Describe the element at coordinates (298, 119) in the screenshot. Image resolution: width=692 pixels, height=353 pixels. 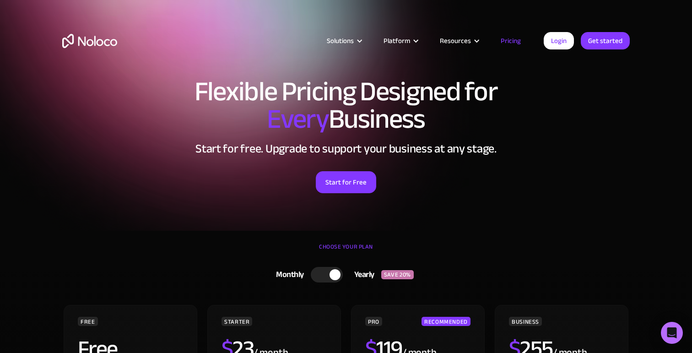
I see `span: Every` at that location.